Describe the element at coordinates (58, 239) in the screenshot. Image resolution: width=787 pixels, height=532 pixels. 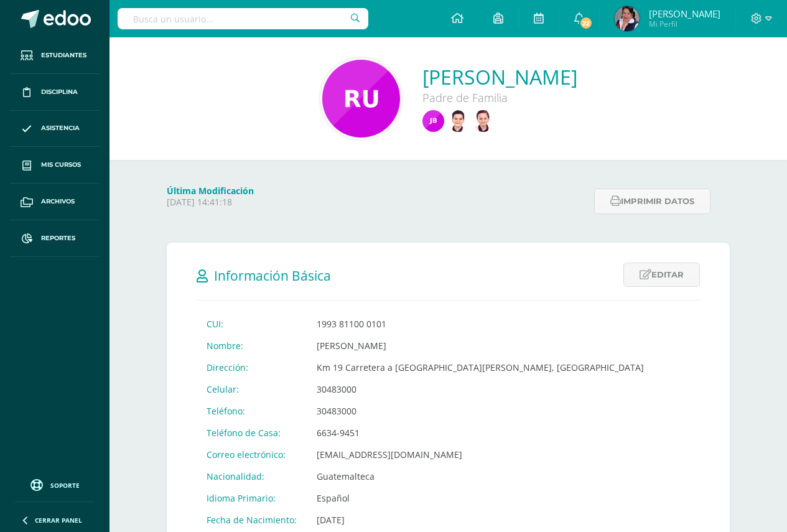
I see `span: Reportes` at that location.